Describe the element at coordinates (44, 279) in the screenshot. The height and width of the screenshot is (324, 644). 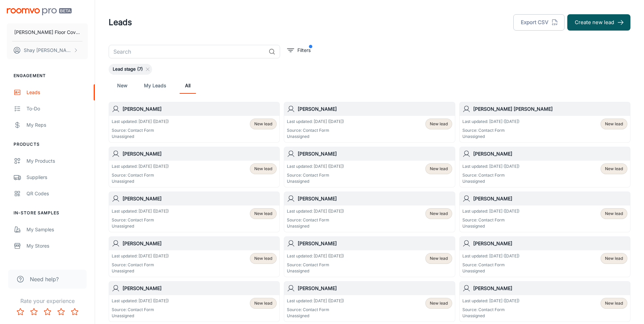
I see `span: Need help?` at that location.